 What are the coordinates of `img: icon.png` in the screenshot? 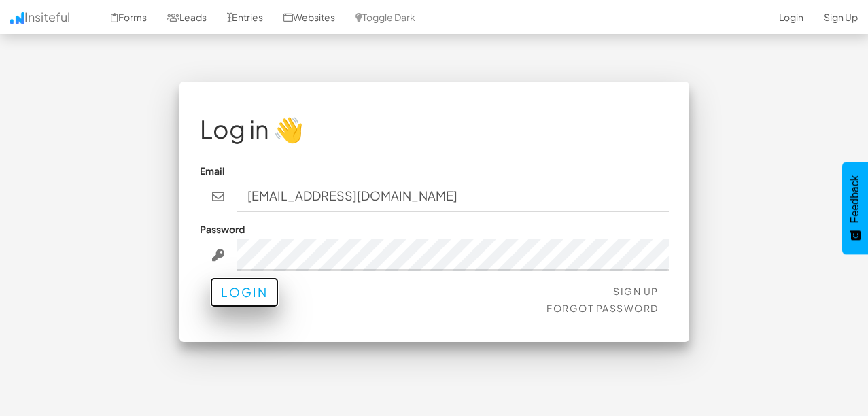 It's located at (17, 18).